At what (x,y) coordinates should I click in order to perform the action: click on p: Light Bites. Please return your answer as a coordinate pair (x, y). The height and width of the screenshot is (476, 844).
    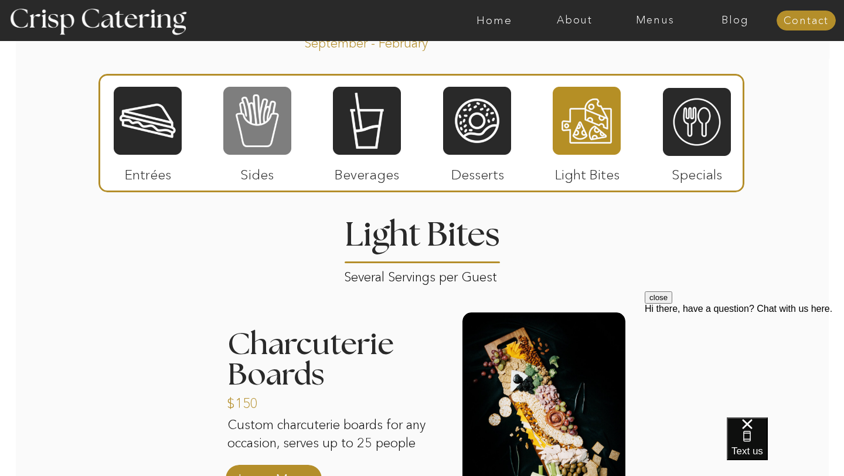
    Looking at the image, I should click on (587, 172).